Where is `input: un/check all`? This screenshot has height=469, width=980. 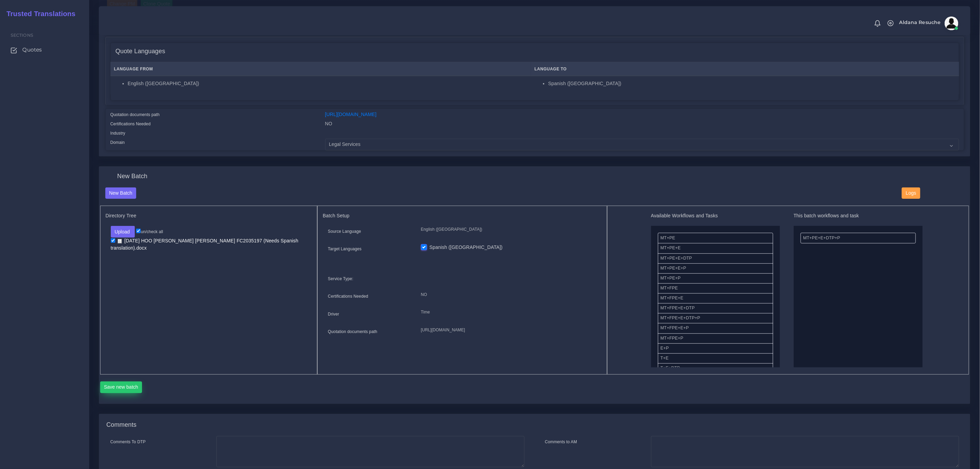
input: un/check all is located at coordinates (138, 231).